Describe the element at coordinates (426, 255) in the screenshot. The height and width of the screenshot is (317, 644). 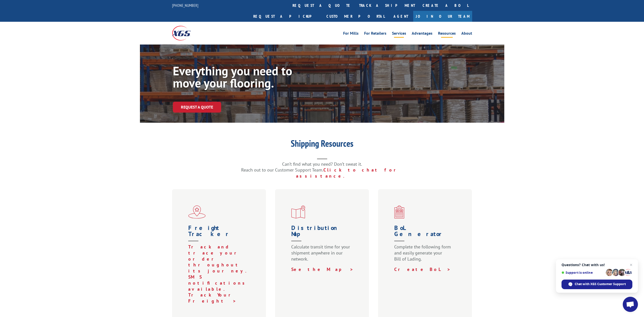
I see `p: Complete the following form and easily generate your Bill of Lading.` at that location.